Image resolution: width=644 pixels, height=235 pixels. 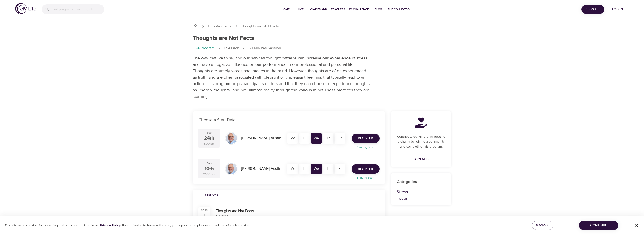 I want to click on button: Log in, so click(x=618, y=9).